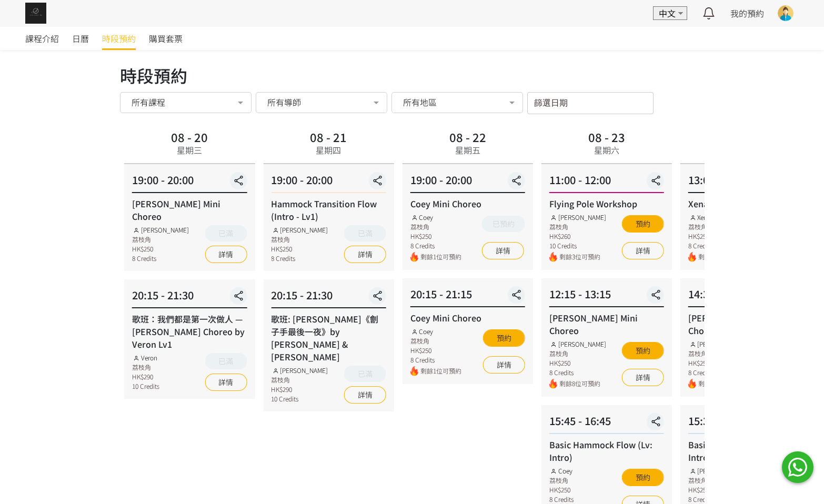  Describe the element at coordinates (42, 38) in the screenshot. I see `span: 課程介紹` at that location.